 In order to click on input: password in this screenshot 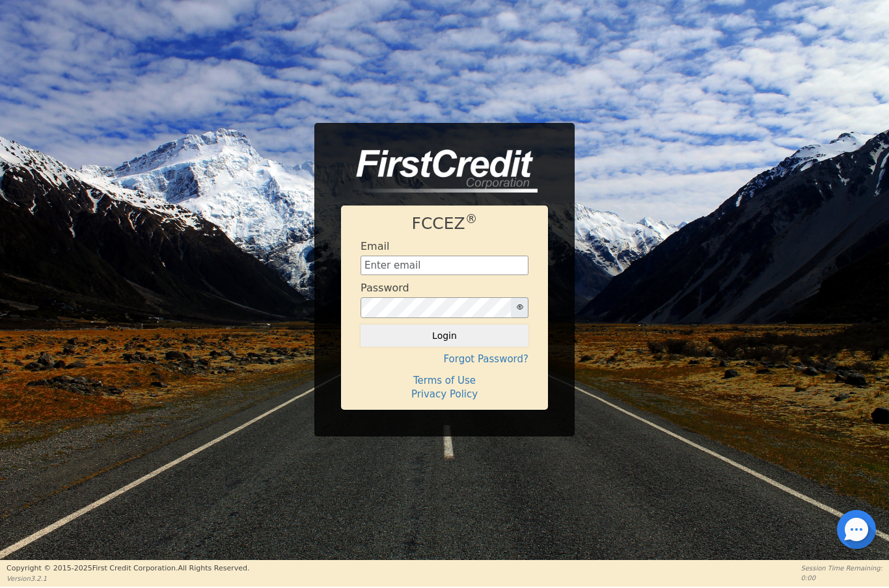, I will do `click(436, 308)`.